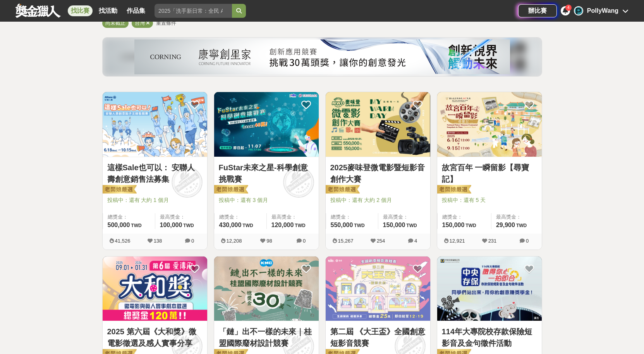  Describe the element at coordinates (342, 225) in the screenshot. I see `span: 550,000` at that location.